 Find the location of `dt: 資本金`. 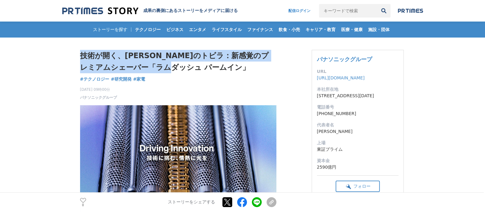

dt: 資本金 is located at coordinates (358, 160).